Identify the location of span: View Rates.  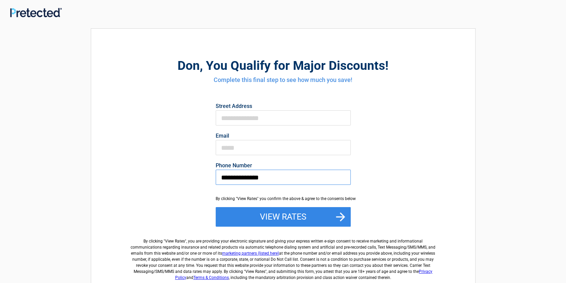
(175, 241).